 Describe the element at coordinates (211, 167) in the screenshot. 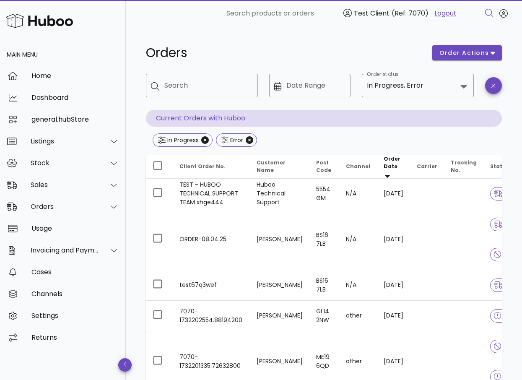

I see `th: Client Order No.` at that location.